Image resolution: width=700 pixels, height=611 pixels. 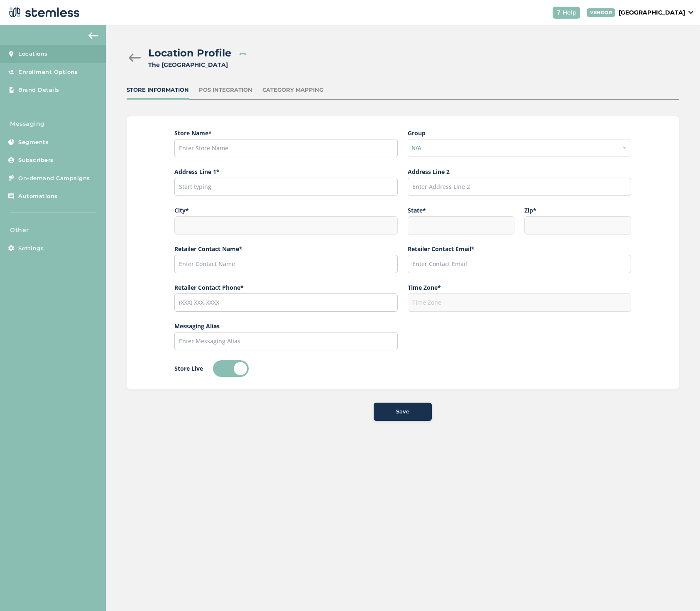 What do you see at coordinates (33, 142) in the screenshot?
I see `span: Segments` at bounding box center [33, 142].